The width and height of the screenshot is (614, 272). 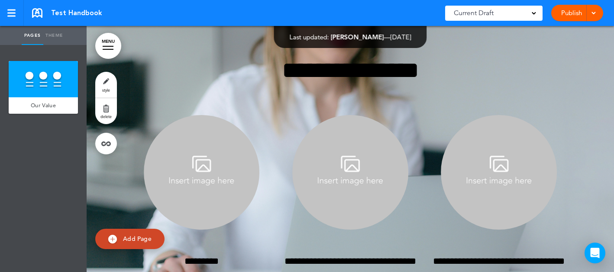 What do you see at coordinates (54, 35) in the screenshot?
I see `a: Theme` at bounding box center [54, 35].